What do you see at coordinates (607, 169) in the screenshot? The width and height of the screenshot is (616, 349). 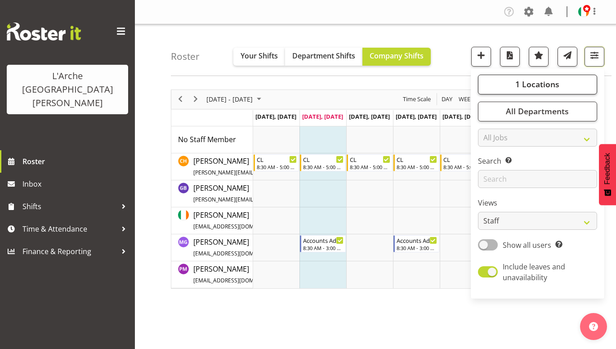 I see `span: Feedback` at bounding box center [607, 169].